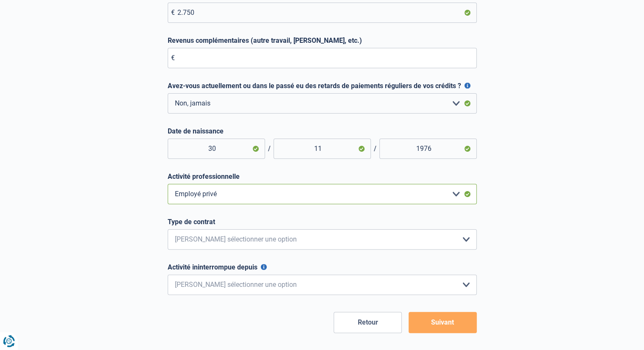 Image resolution: width=644 pixels, height=350 pixels. Describe the element at coordinates (442, 323) in the screenshot. I see `button: Suivant` at that location.